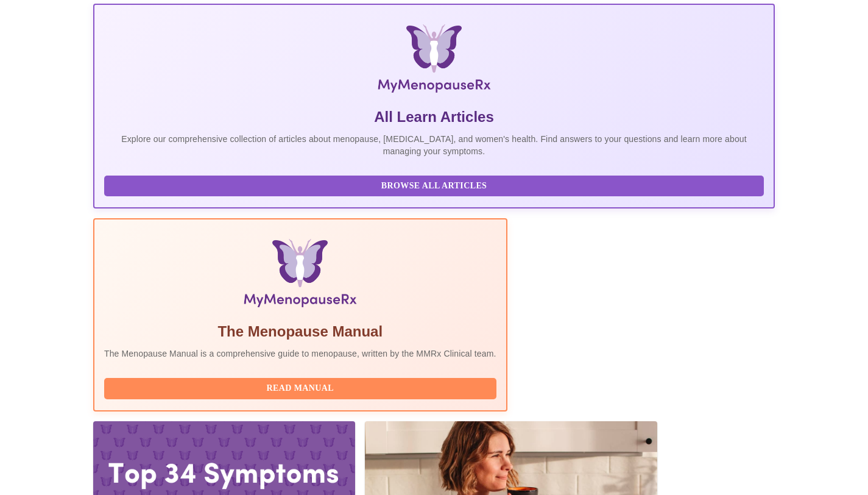 This screenshot has width=868, height=495. What do you see at coordinates (434, 186) in the screenshot?
I see `span: Browse All Articles` at bounding box center [434, 186].